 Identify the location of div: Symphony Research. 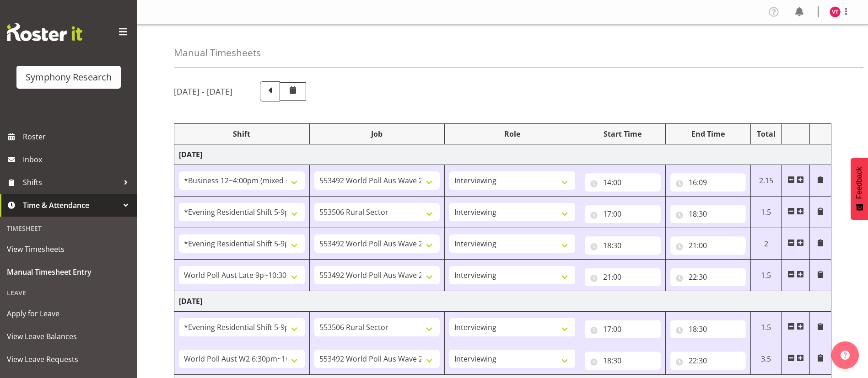
(69, 77).